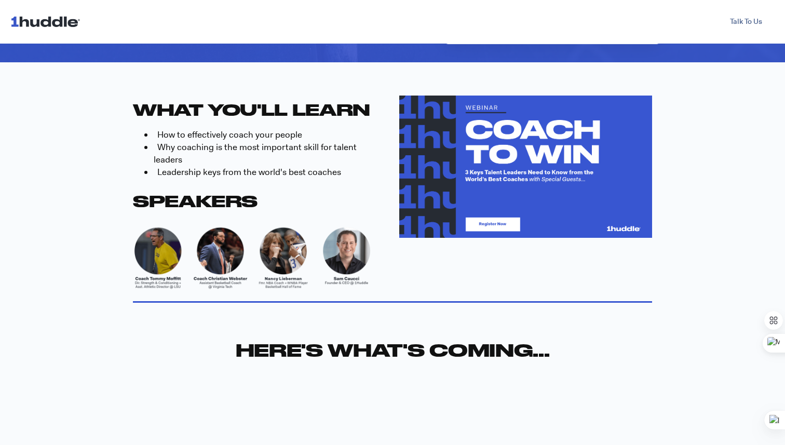  What do you see at coordinates (259, 258) in the screenshot?
I see `img: Webinar #1 Speakers-1` at bounding box center [259, 258].